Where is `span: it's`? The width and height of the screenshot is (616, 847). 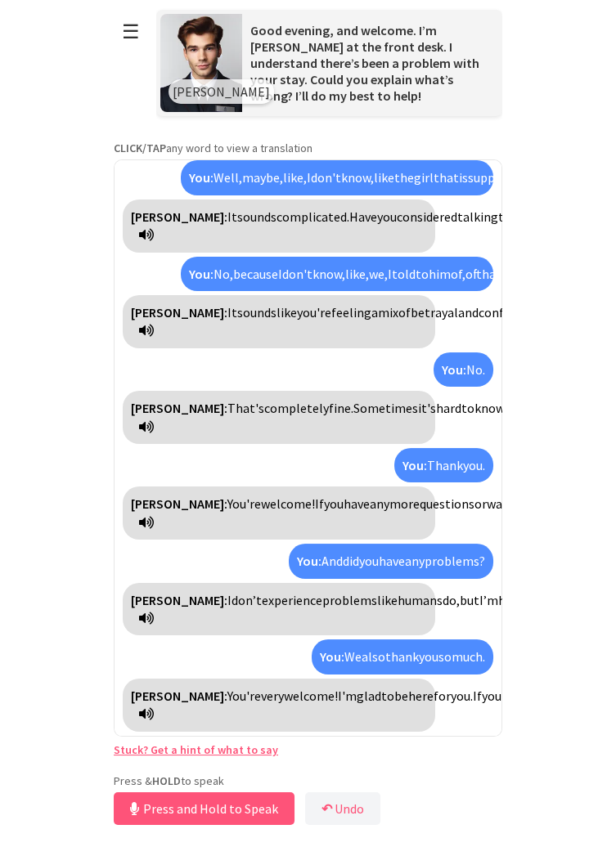 span: it's is located at coordinates (427, 408).